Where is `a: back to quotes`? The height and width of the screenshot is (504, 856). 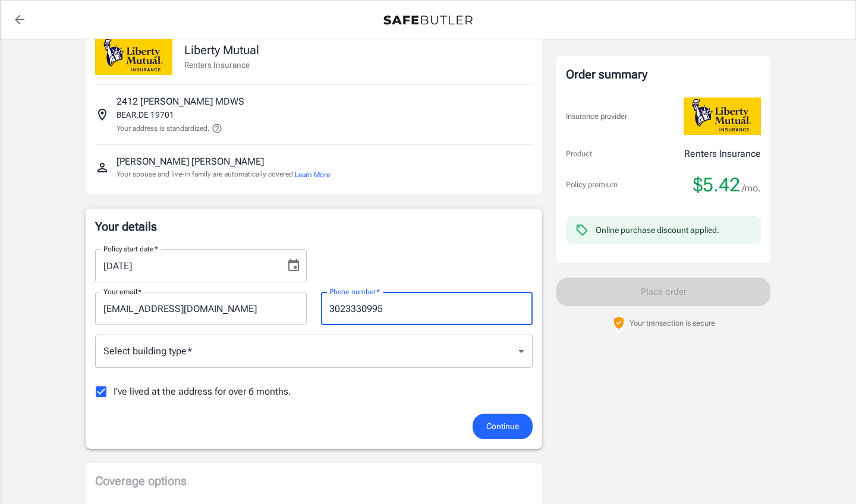
a: back to quotes is located at coordinates (20, 20).